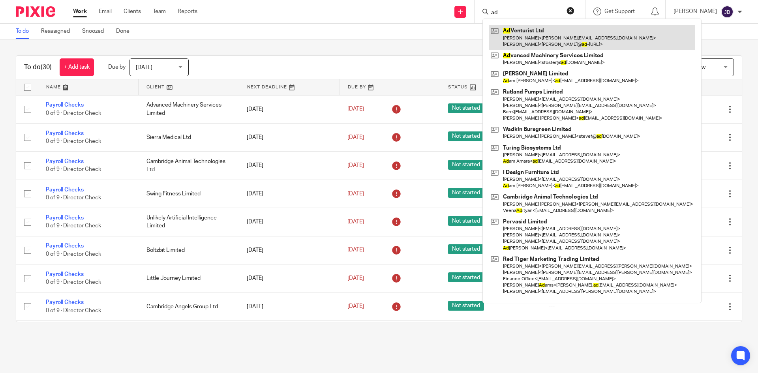  I want to click on img: Pixie, so click(36, 11).